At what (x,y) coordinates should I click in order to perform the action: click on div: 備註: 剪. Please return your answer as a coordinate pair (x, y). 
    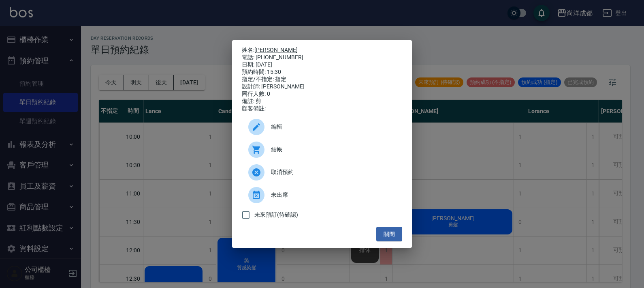
    Looking at the image, I should click on (322, 101).